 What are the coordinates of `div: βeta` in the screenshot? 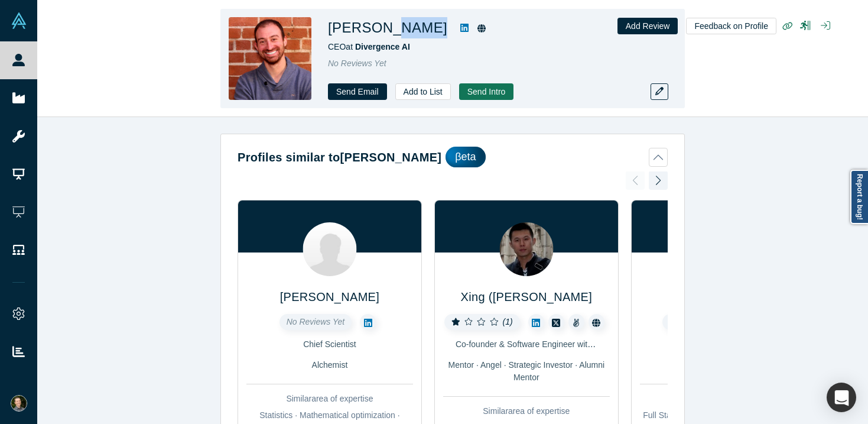 It's located at (465, 157).